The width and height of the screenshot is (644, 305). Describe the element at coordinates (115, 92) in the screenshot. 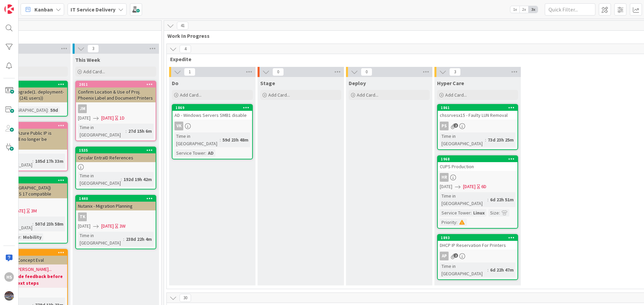

I see `div: 2011Confirm Location & Use of Proj. Phoenix Label and Document Printers` at that location.